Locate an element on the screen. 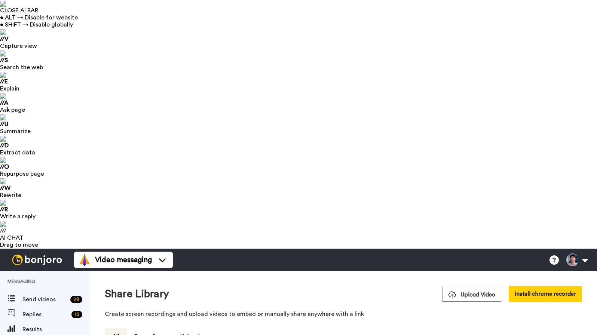 The width and height of the screenshot is (597, 335). div: 29 is located at coordinates (76, 300).